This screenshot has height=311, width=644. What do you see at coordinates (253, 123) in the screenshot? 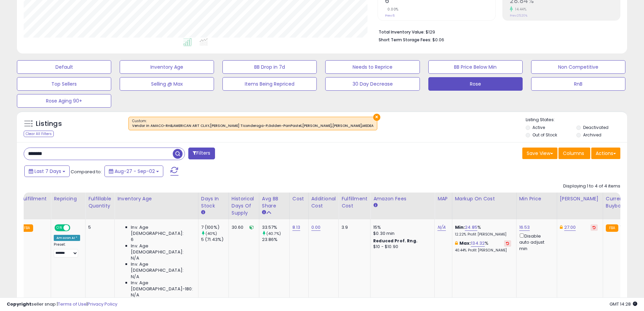
I see `span: Custom:` at bounding box center [253, 123].